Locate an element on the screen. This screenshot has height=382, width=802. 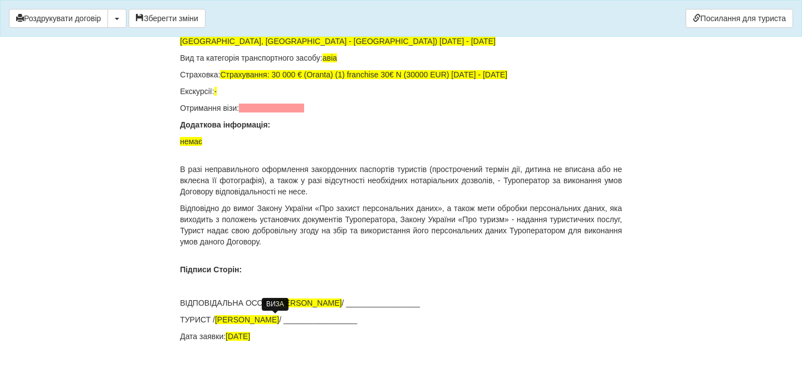
p: Екскурсії: is located at coordinates (401, 91).